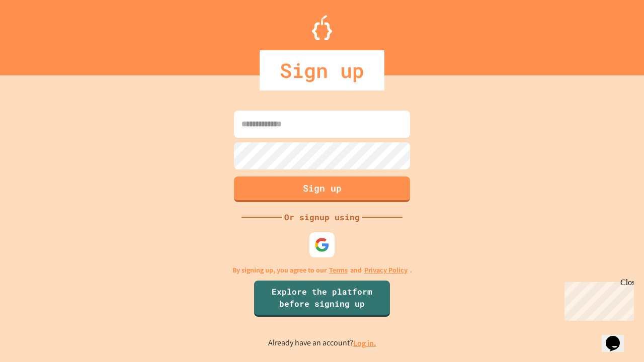 The width and height of the screenshot is (644, 362). What do you see at coordinates (322, 343) in the screenshot?
I see `p: Already have an account?` at bounding box center [322, 343].